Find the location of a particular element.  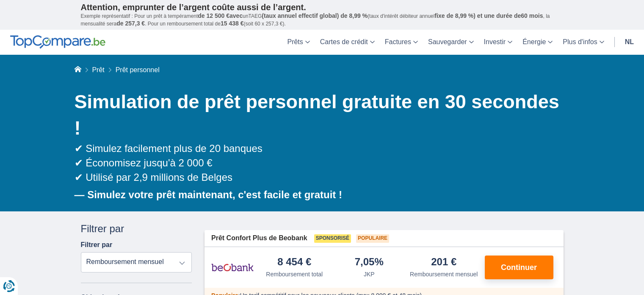

font: taux d'intérêt débiteur annuel is located at coordinates (402, 16).